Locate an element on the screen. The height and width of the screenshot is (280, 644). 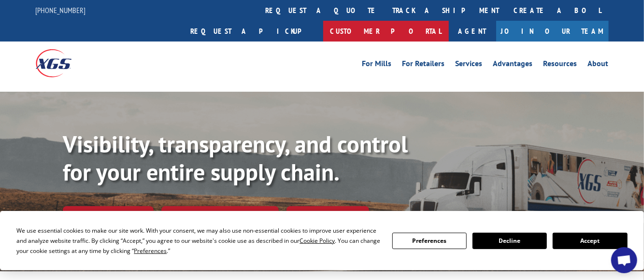
a: Request a pickup is located at coordinates (253, 31).